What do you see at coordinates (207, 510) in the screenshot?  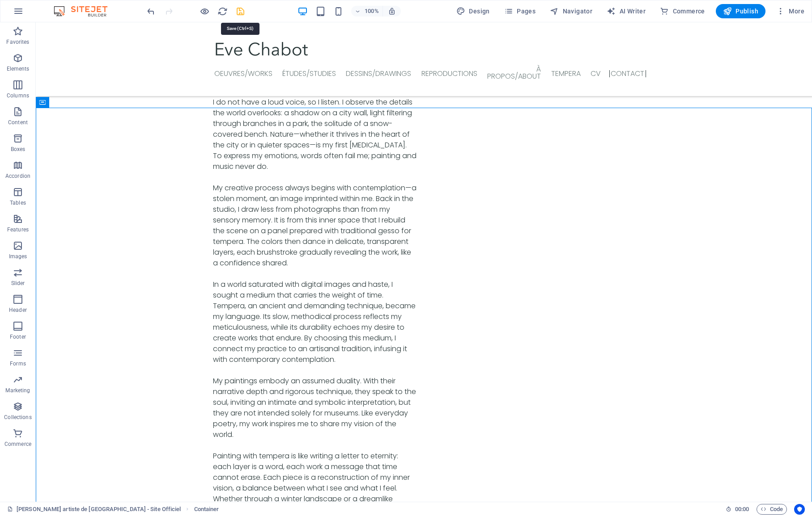 I see `nav: breadcrumb` at bounding box center [207, 510].